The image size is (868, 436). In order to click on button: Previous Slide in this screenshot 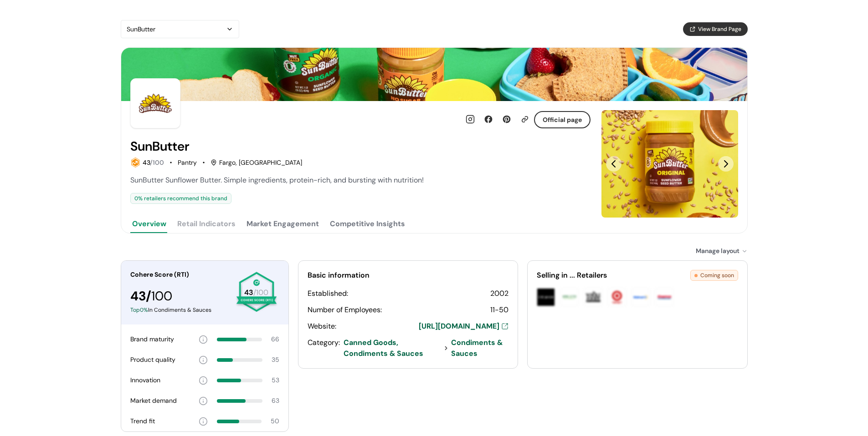, I will do `click(613, 164)`.